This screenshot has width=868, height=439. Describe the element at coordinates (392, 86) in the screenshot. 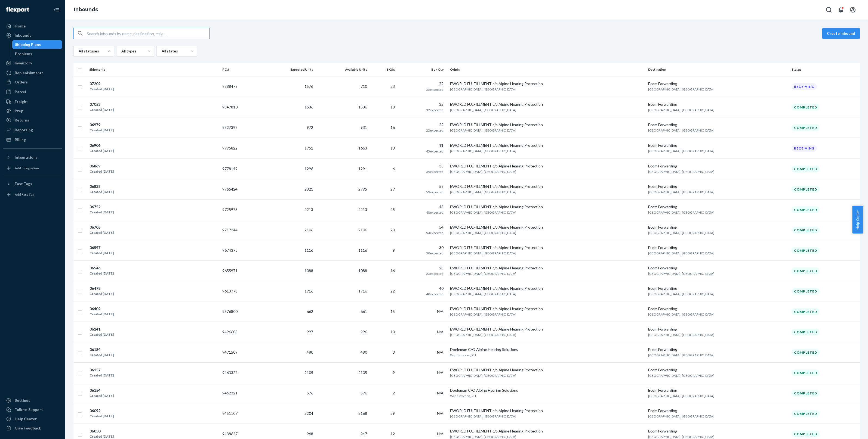

I see `span: 23` at that location.